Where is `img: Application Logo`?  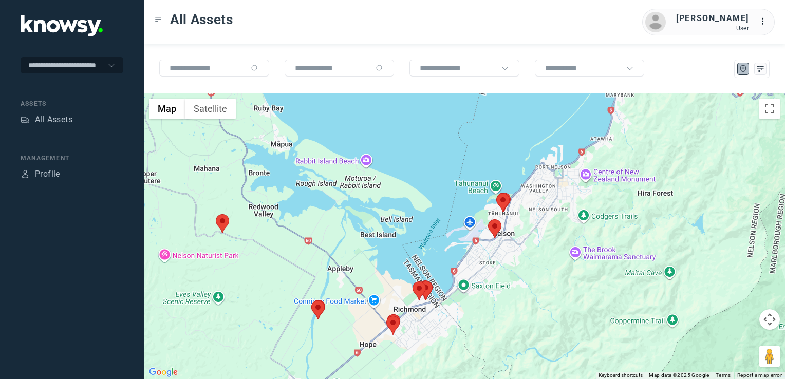 img: Application Logo is located at coordinates (62, 26).